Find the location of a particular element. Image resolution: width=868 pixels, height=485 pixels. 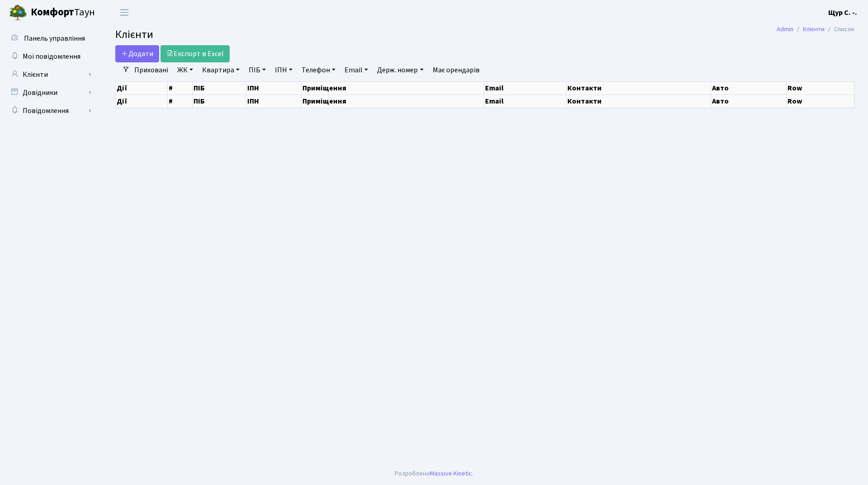

a: Мої повідомлення is located at coordinates (50, 56).